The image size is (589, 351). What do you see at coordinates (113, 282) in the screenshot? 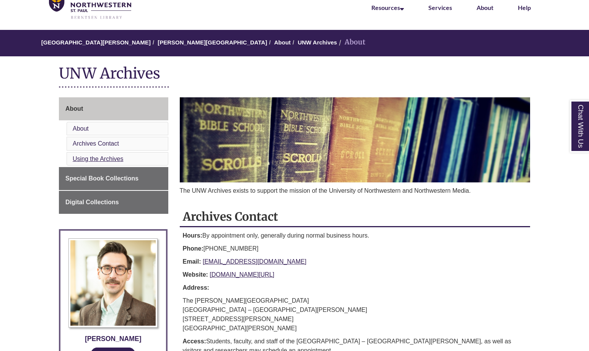
I see `img: Profile Photo` at bounding box center [113, 282].